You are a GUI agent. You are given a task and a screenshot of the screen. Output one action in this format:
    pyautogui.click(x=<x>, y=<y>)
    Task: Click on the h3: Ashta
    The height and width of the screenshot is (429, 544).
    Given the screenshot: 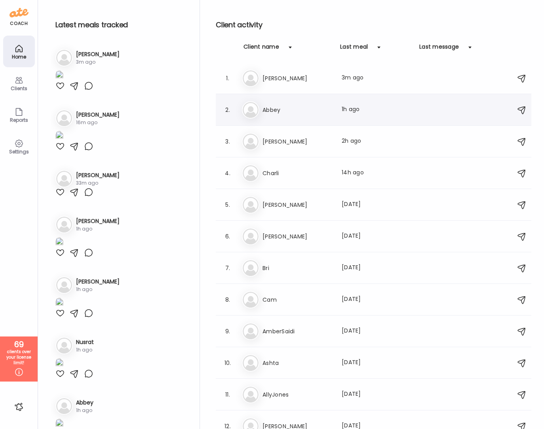 What is the action you would take?
    pyautogui.click(x=297, y=363)
    